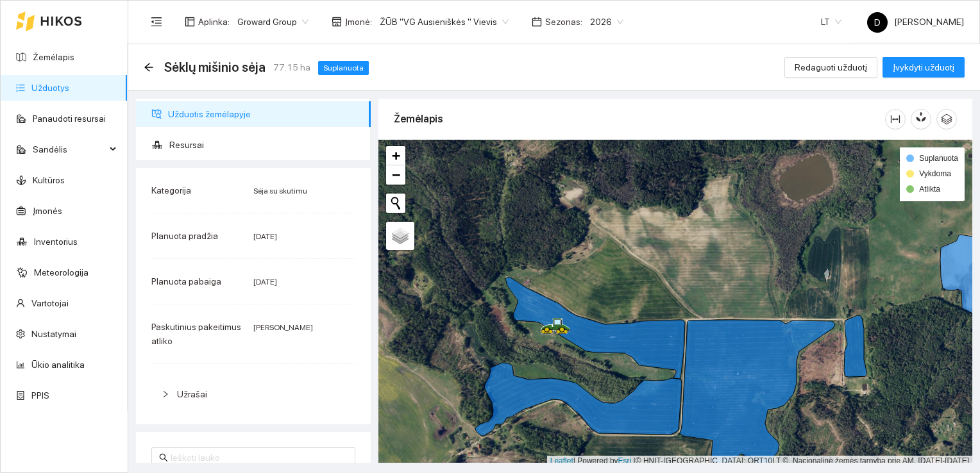 Image resolution: width=980 pixels, height=473 pixels. I want to click on span: arrow-left, so click(149, 68).